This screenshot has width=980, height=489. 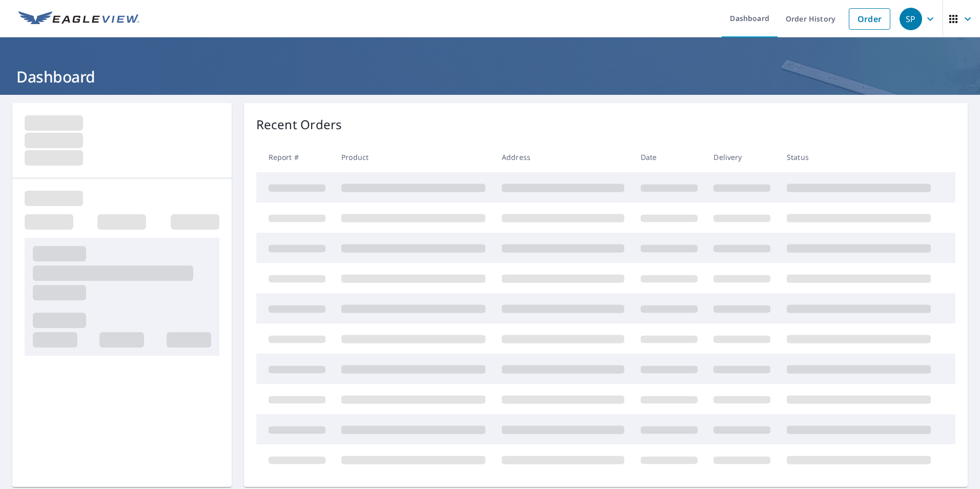 What do you see at coordinates (859, 157) in the screenshot?
I see `th: Status` at bounding box center [859, 157].